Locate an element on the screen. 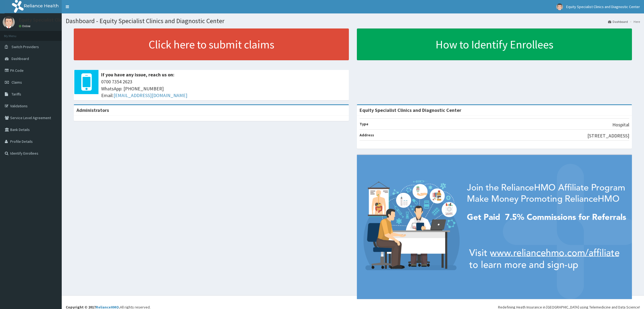 The image size is (644, 309). b: If you have any issue, reach us on: is located at coordinates (137, 74).